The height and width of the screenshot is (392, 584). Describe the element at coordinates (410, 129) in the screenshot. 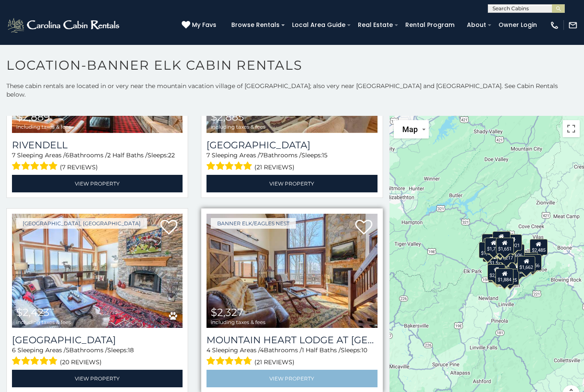

I see `span: Map` at that location.